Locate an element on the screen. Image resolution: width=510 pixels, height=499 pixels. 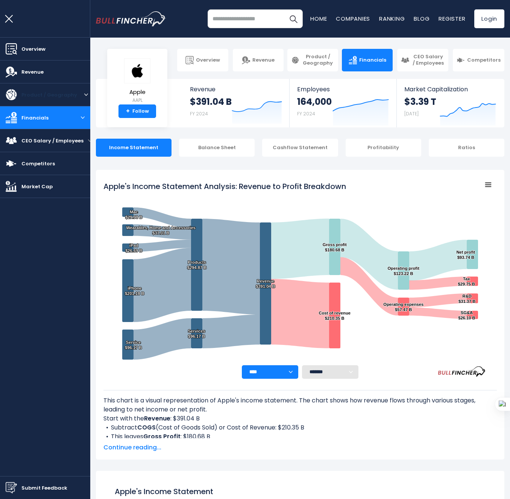
svg: Apple's Income Statement Analysis: Revenue to Profit Breakdown is located at coordinates (300, 271).